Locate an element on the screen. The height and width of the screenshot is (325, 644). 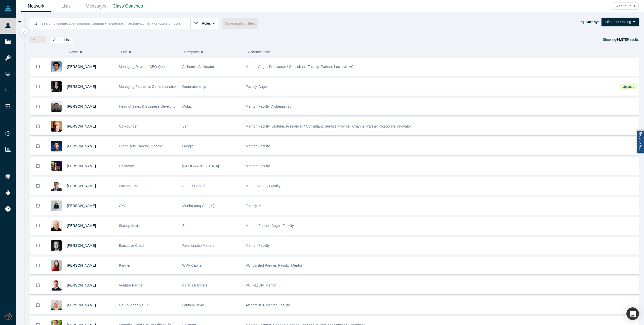
button: Merge is located at coordinates (38, 40).